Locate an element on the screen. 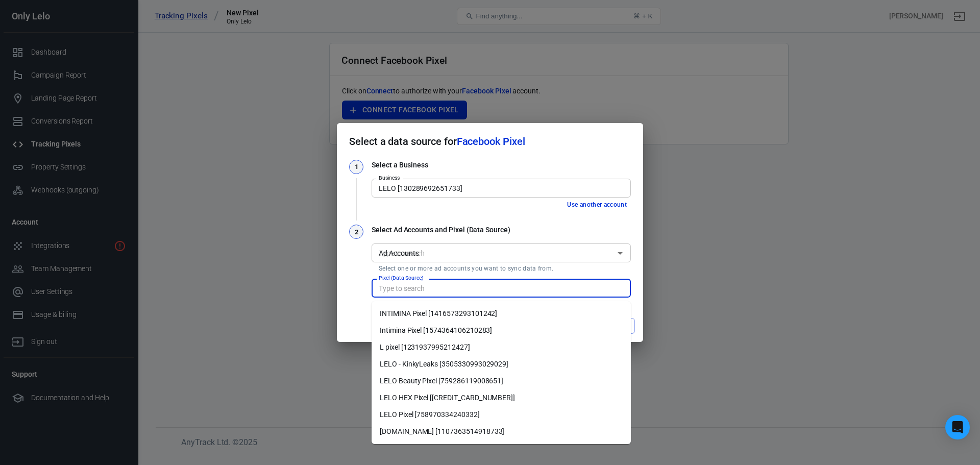 The height and width of the screenshot is (465, 980). li: LELO - KinkyLeaks [3505330993029029] is located at coordinates (502, 364).